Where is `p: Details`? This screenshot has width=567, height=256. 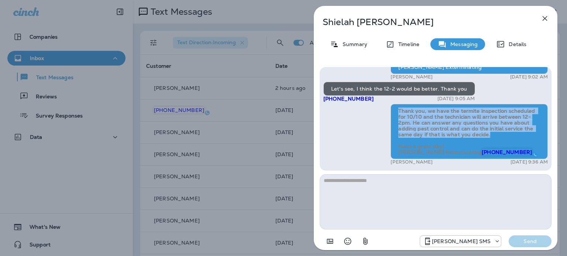
p: Details is located at coordinates (515, 44).